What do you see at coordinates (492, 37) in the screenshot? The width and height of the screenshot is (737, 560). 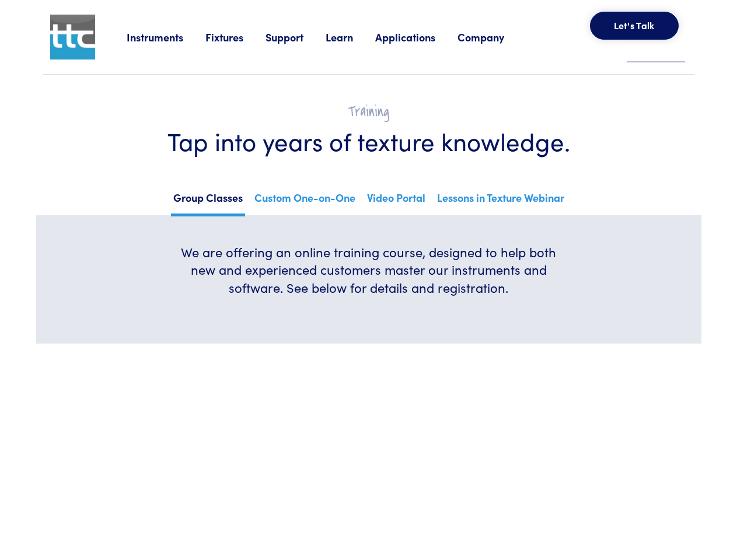 I see `a: Company` at bounding box center [492, 37].